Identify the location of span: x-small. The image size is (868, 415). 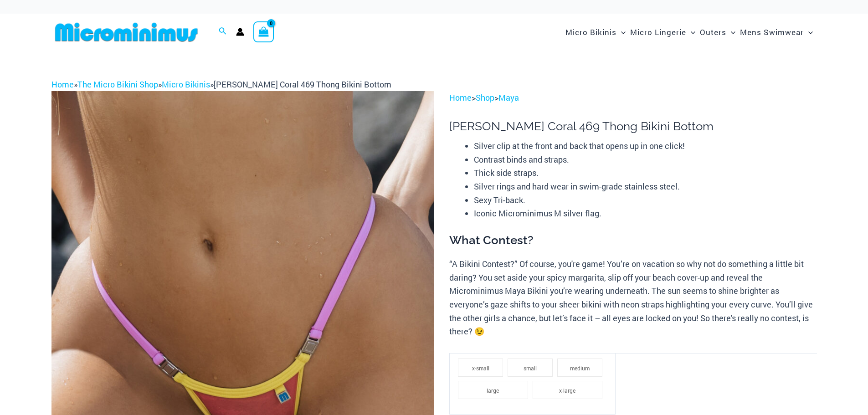
(480, 368).